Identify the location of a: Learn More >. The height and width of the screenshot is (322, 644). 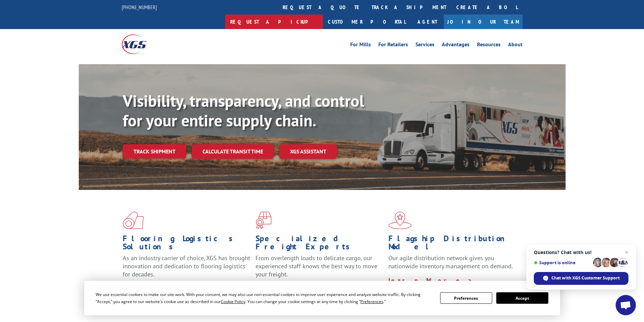
(430, 280).